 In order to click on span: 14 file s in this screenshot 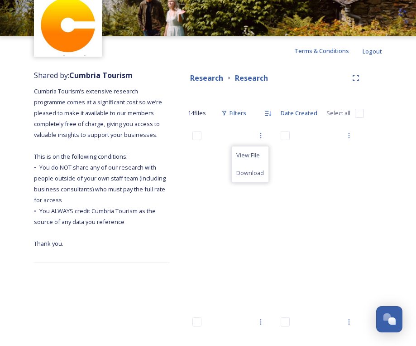, I will do `click(197, 113)`.